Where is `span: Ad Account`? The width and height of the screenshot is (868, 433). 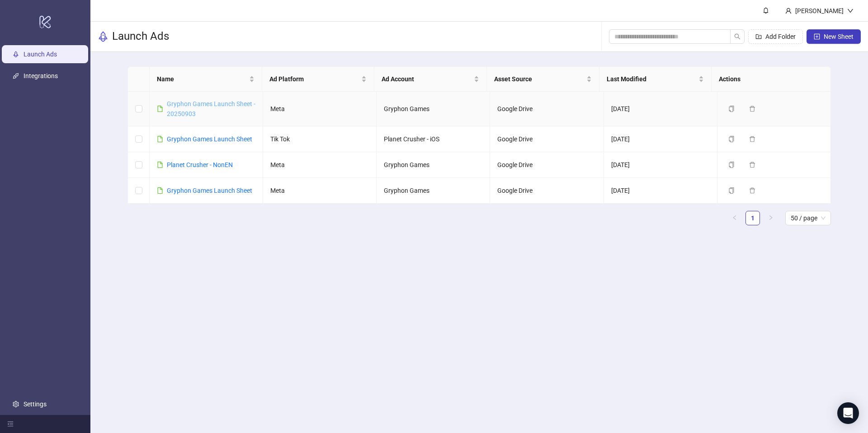 span: Ad Account is located at coordinates (426, 79).